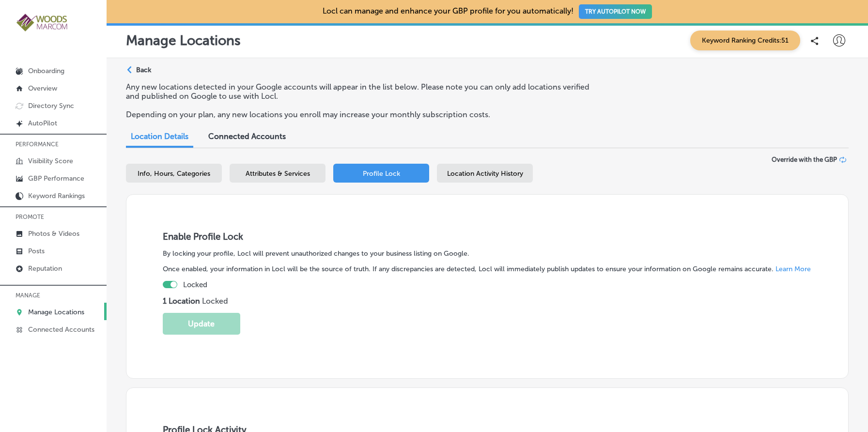 This screenshot has height=432, width=868. Describe the element at coordinates (361, 114) in the screenshot. I see `p: Depending on your plan, any new locations you enroll may increase your monthly subscription costs.` at that location.